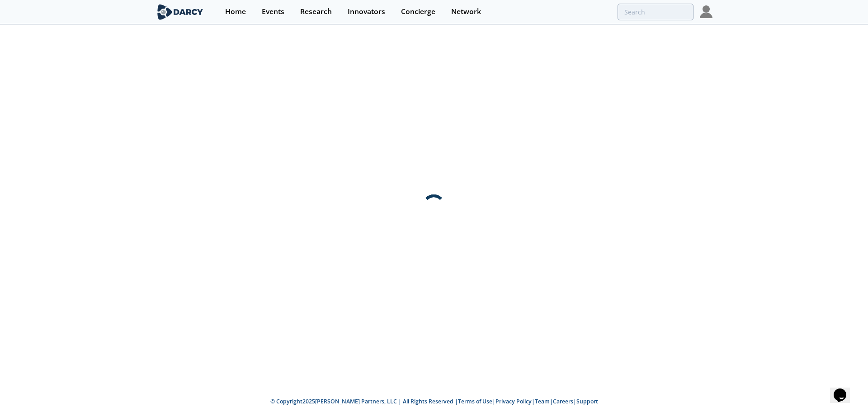  I want to click on a: Terms of Use, so click(475, 401).